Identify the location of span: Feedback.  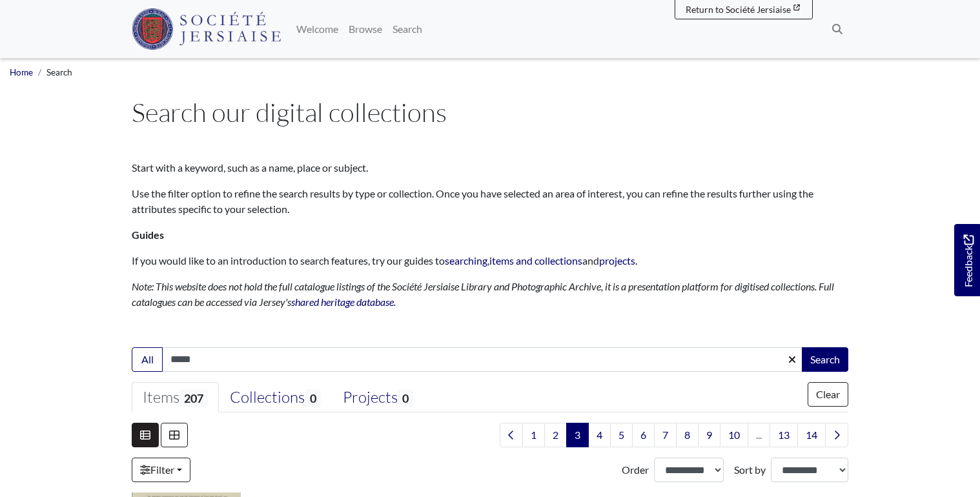
(968, 260).